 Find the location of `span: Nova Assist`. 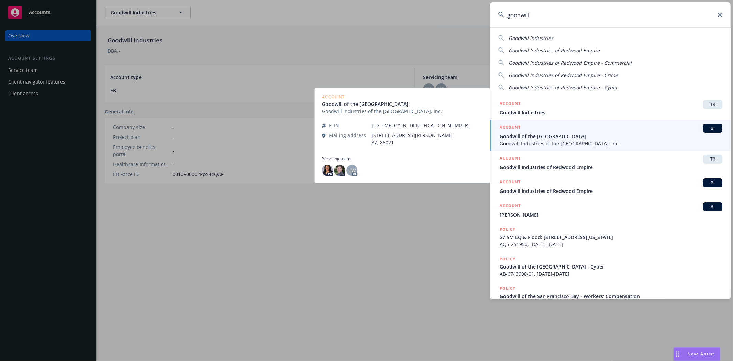

span: Nova Assist is located at coordinates (701, 354).